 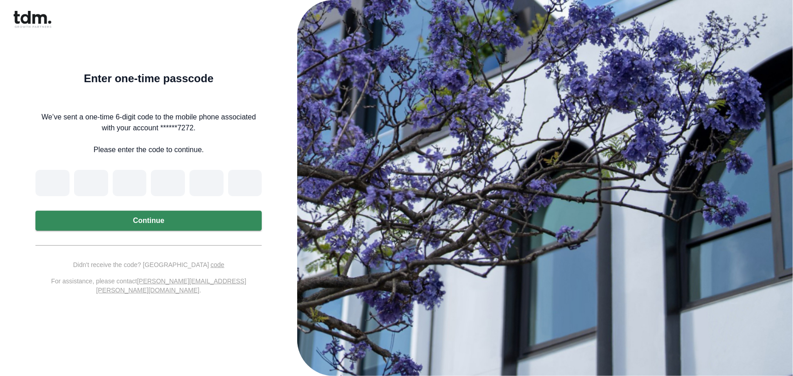 I want to click on p: For assistance, please contact ., so click(x=149, y=286).